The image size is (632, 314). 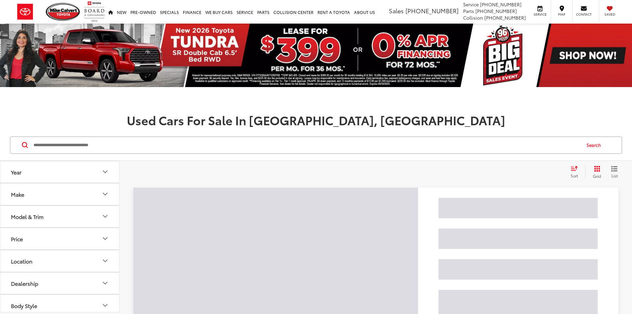 What do you see at coordinates (307, 145) in the screenshot?
I see `input: Search by Make, Model, or Keyword` at bounding box center [307, 145].